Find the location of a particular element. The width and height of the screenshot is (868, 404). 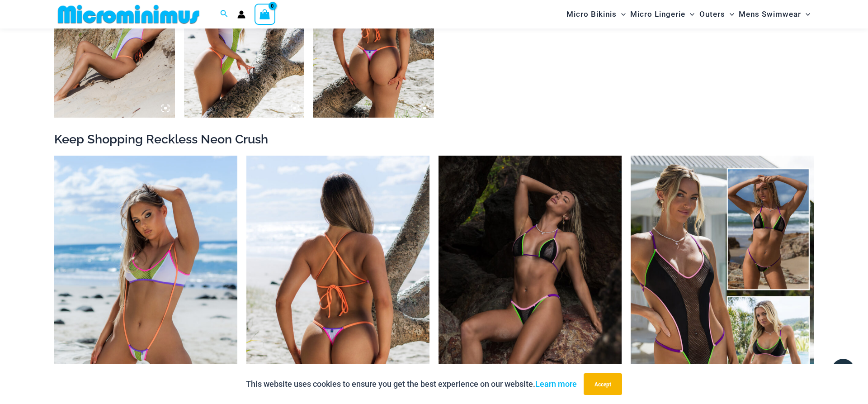

a: OutersMenu ToggleMenu Toggle is located at coordinates (716, 14).